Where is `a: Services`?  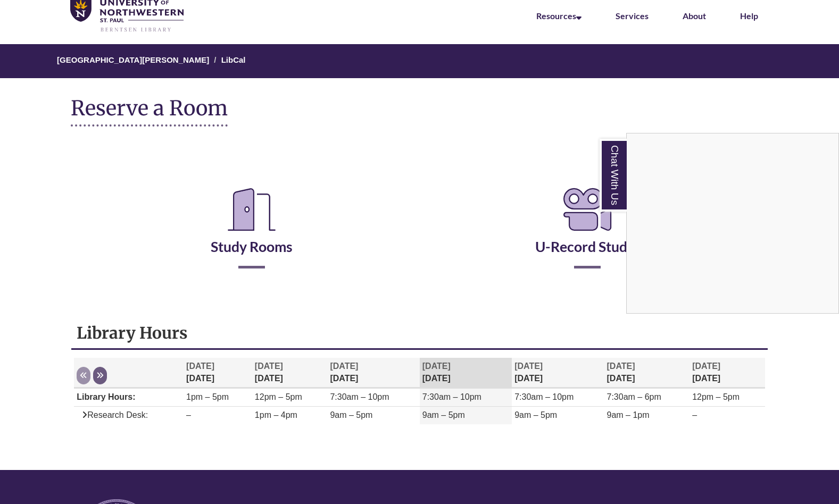
a: Services is located at coordinates (632, 16).